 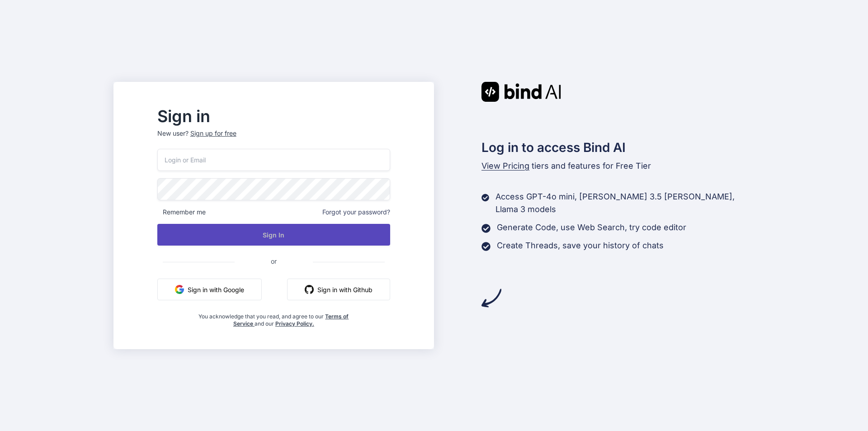 I want to click on p: New user?, so click(x=273, y=139).